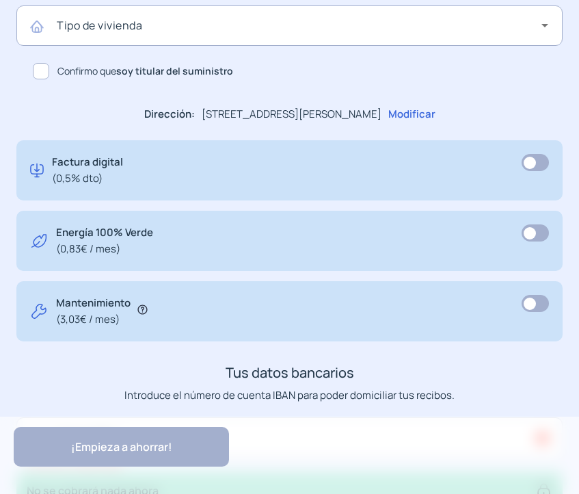  I want to click on img: energy-green.svg, so click(39, 241).